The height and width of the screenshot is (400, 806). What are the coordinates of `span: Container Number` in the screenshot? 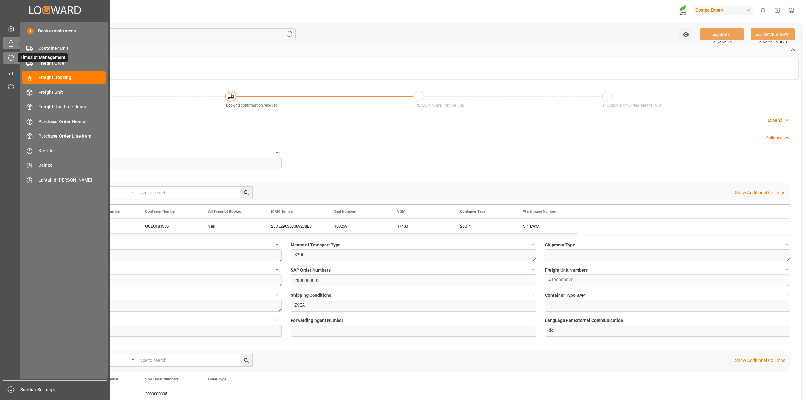 It's located at (160, 211).